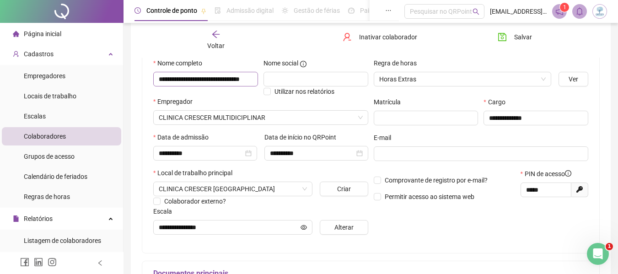  I want to click on span: Colaboradores, so click(45, 136).